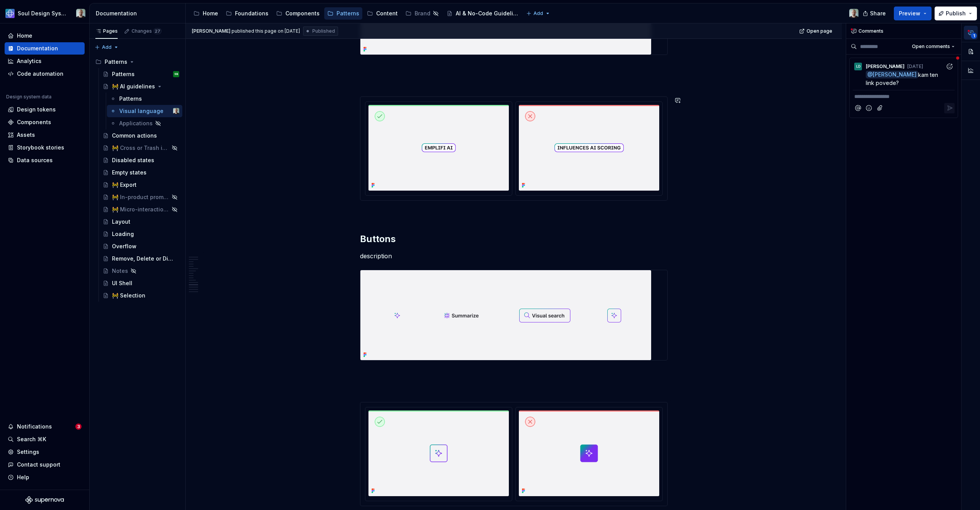 This screenshot has height=510, width=980. Describe the element at coordinates (145, 111) in the screenshot. I see `a: Visual languageLukas Vilkus` at that location.